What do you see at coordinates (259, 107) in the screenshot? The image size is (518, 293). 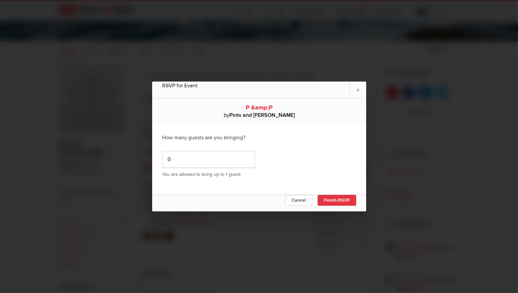 I see `div: P &amp;P` at bounding box center [259, 107].